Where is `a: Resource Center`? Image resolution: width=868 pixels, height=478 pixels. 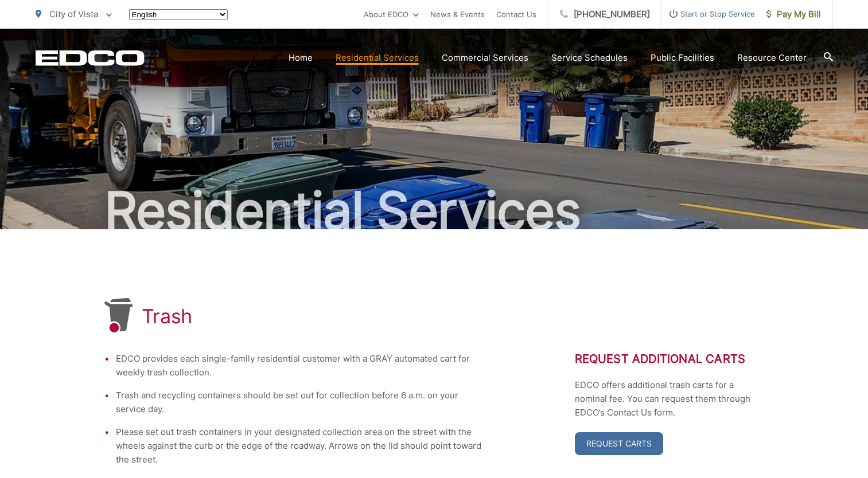 a: Resource Center is located at coordinates (771, 58).